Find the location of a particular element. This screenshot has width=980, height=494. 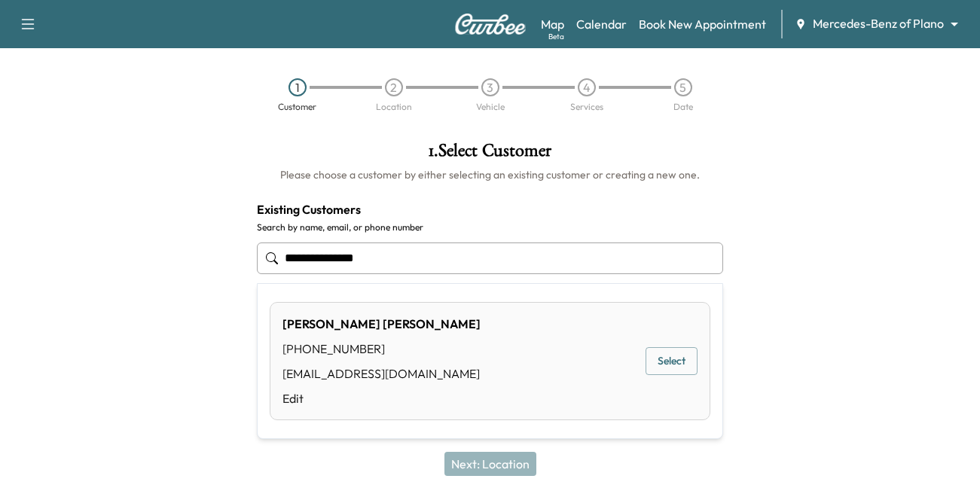

div: Beta is located at coordinates (556, 36).